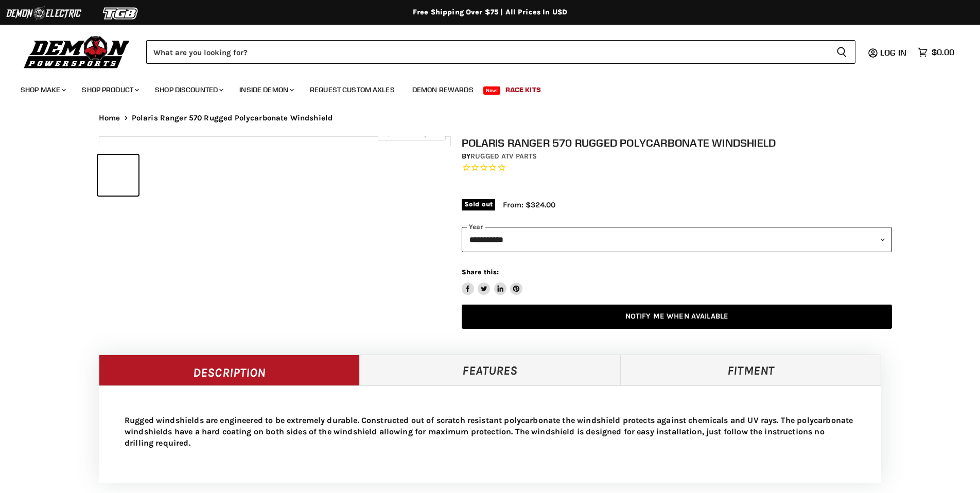  What do you see at coordinates (943, 52) in the screenshot?
I see `span: $0.00` at bounding box center [943, 52].